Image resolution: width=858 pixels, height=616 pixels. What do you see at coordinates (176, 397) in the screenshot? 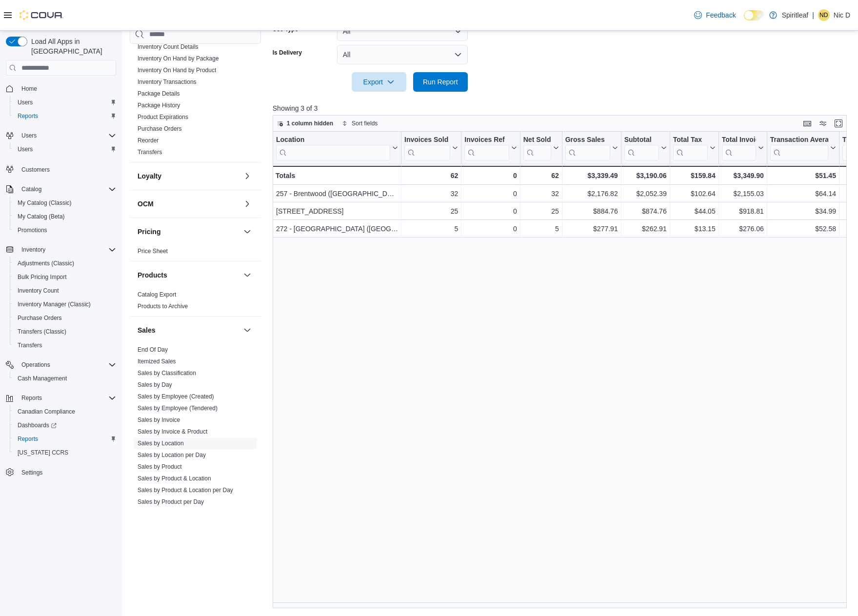
I see `a: Sales by Employee (Created)` at bounding box center [176, 397].